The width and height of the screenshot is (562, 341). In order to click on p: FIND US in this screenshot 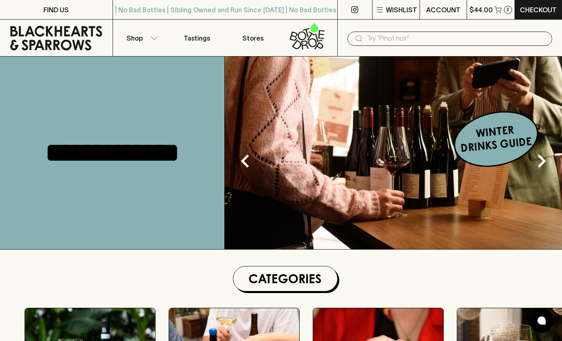, I will do `click(56, 10)`.